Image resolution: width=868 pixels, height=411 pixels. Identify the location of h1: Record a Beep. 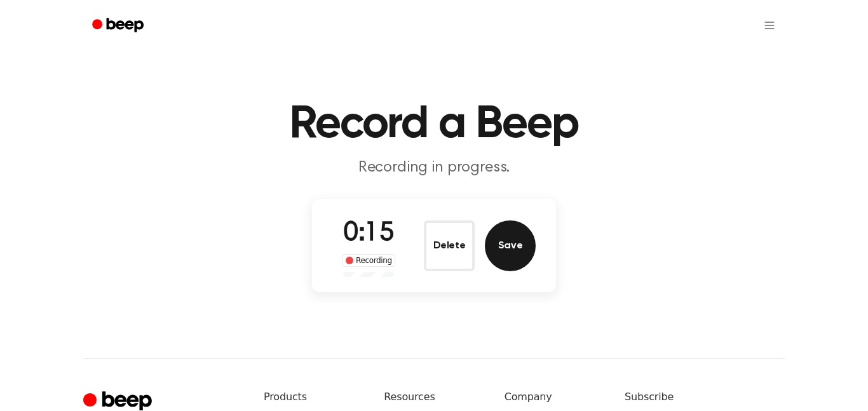
(434, 124).